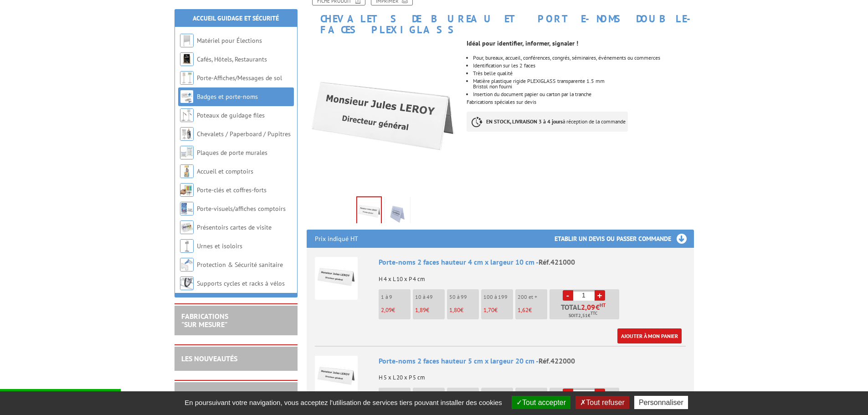  Describe the element at coordinates (583, 73) in the screenshot. I see `li: Très belle qualité` at that location.